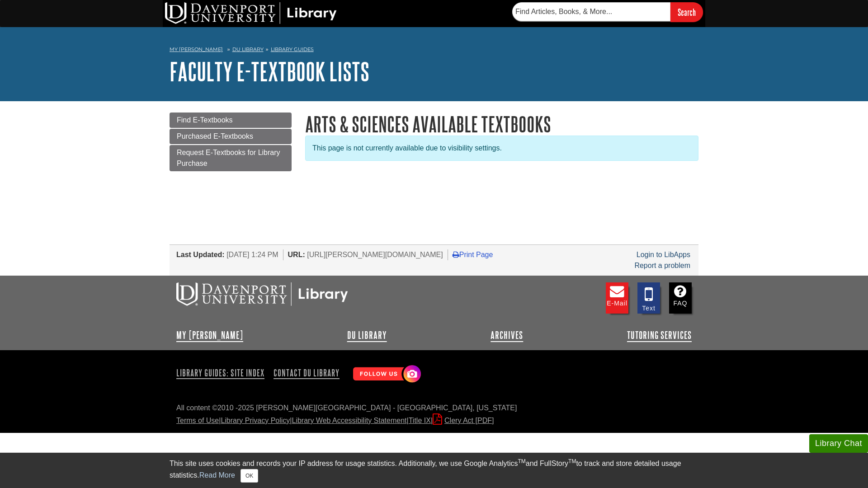  What do you see at coordinates (502, 148) in the screenshot?
I see `div: This page is not currently available due to visibility settings.` at bounding box center [502, 148].